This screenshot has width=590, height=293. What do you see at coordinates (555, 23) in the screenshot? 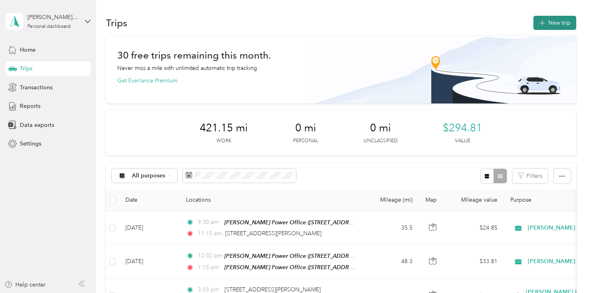
I see `button: New trip` at bounding box center [555, 23].